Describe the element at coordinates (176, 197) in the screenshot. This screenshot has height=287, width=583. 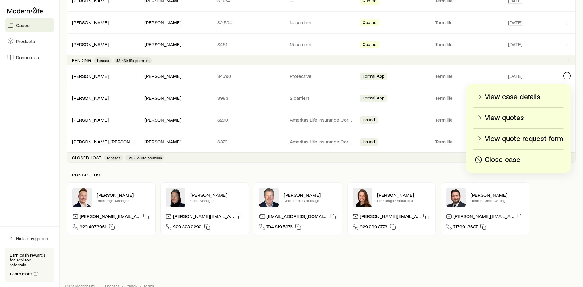
I see `img: Elana Hasten` at that location.